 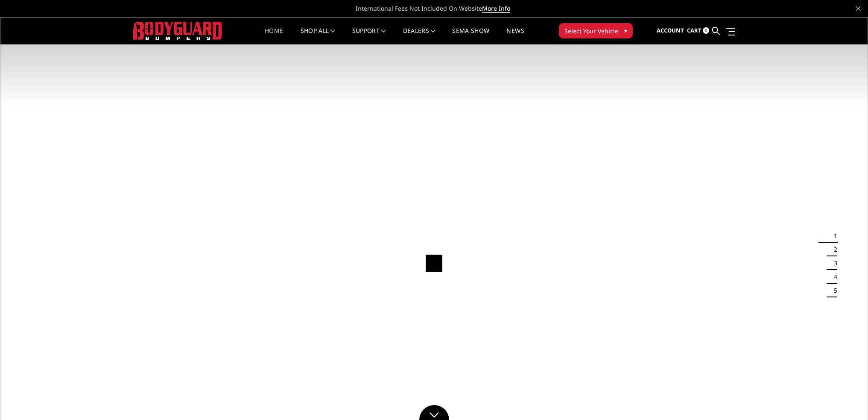 I want to click on a: Account, so click(x=670, y=31).